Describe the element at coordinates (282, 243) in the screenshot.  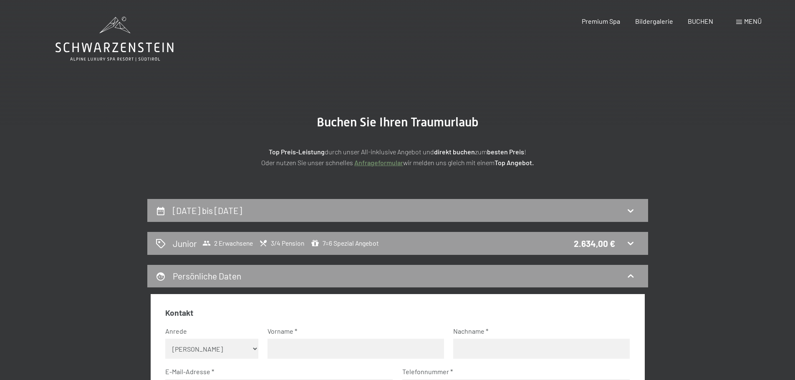
I see `span: 3/4 Pension` at that location.